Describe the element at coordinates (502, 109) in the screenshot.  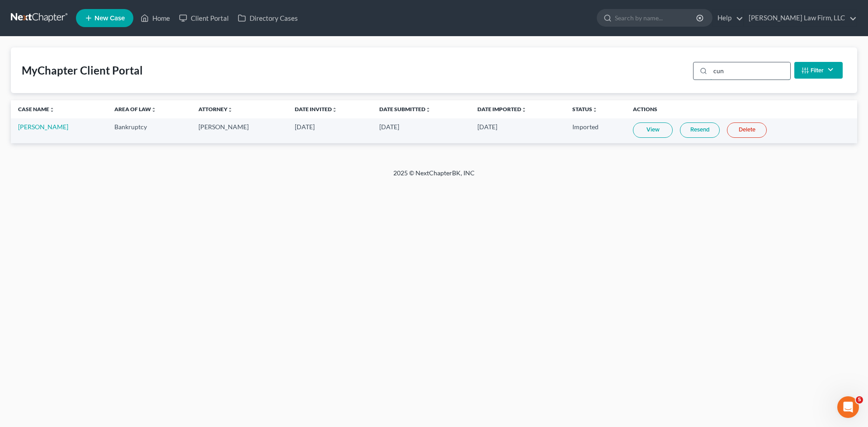
I see `a: Date Importedunfold_more` at that location.